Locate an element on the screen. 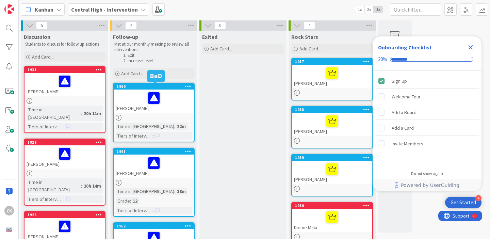  div: Sign Up is located at coordinates (399, 81).